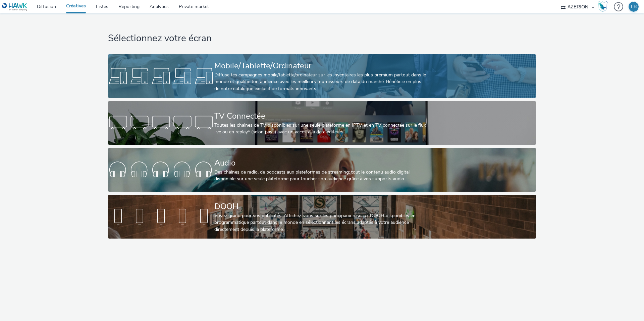 The image size is (644, 321). What do you see at coordinates (321, 66) in the screenshot?
I see `div: Mobile/Tablette/Ordinateur` at bounding box center [321, 66].